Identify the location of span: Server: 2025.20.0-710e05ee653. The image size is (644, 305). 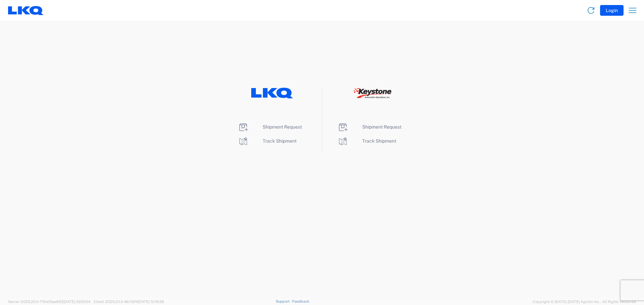
(49, 302).